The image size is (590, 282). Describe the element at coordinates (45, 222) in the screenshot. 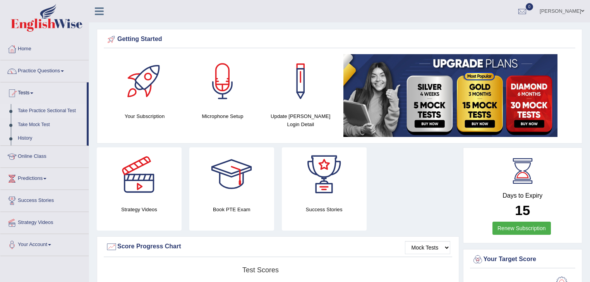

I see `a: Strategy Videos` at that location.